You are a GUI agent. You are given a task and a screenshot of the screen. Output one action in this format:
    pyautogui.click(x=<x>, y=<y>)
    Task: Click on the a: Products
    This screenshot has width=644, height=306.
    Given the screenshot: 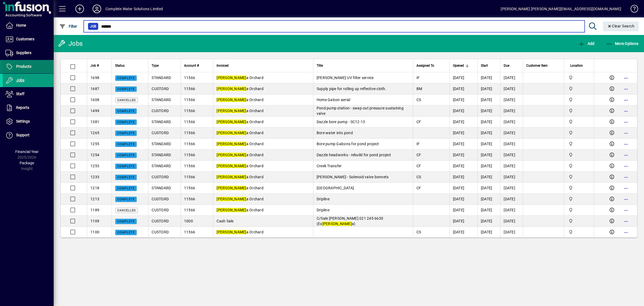 What is the action you would take?
    pyautogui.click(x=29, y=66)
    